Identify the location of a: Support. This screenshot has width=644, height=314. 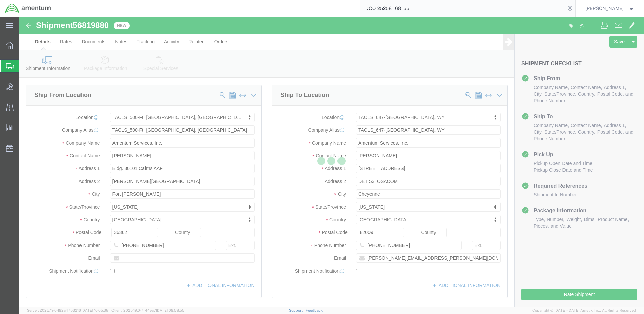
(297, 310).